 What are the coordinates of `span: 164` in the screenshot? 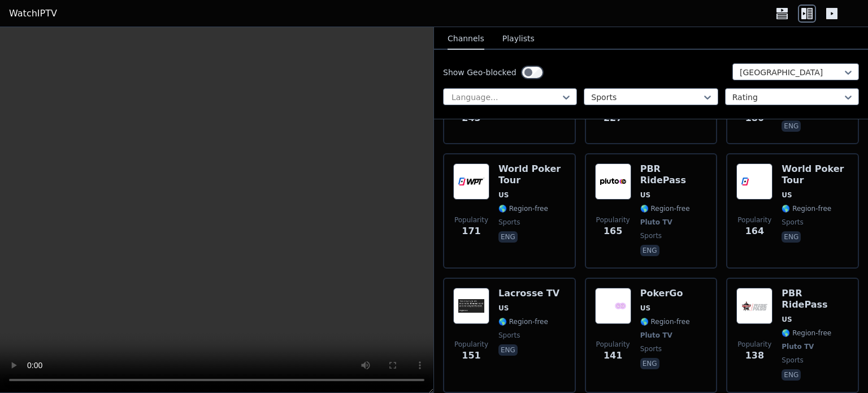 It's located at (755, 231).